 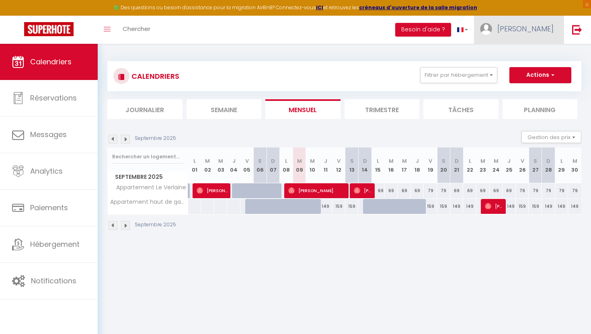 What do you see at coordinates (148, 157) in the screenshot?
I see `input: Rechercher un logement...` at bounding box center [148, 157].